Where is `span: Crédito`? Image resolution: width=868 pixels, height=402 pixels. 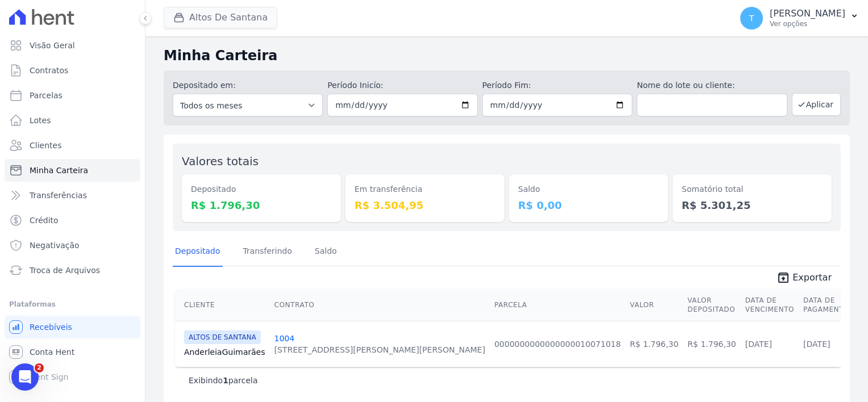
span: Crédito is located at coordinates (44, 220).